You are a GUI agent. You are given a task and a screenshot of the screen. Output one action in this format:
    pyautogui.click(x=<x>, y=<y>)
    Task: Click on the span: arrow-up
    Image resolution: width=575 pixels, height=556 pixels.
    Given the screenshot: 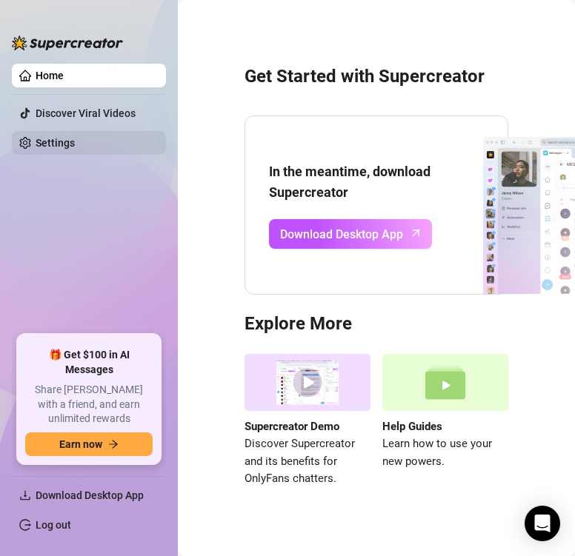 What is the action you would take?
    pyautogui.click(x=415, y=233)
    